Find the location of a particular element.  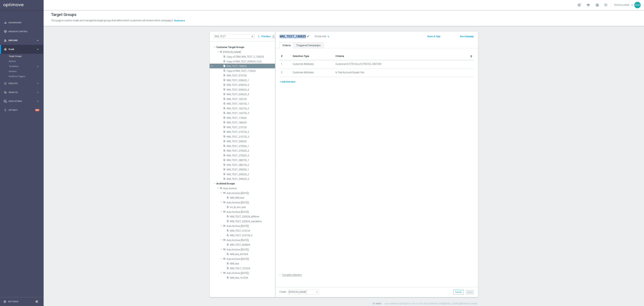

label: Folder is located at coordinates (283, 292).